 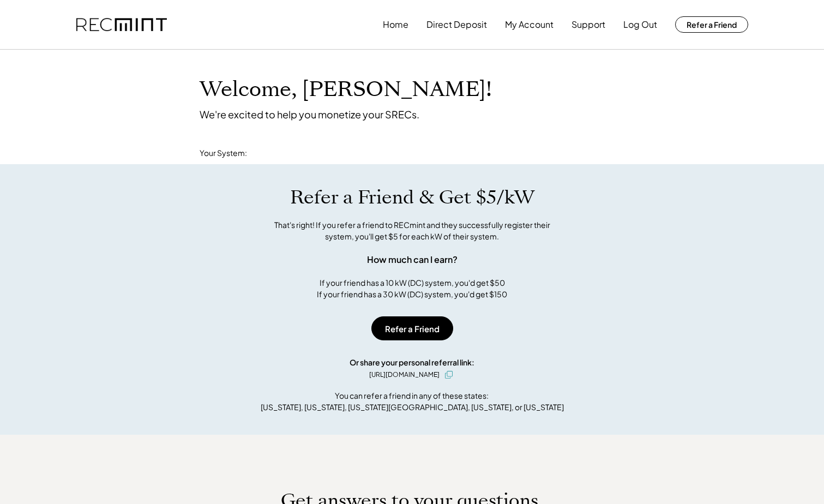 What do you see at coordinates (589, 24) in the screenshot?
I see `button: Support` at bounding box center [589, 24].